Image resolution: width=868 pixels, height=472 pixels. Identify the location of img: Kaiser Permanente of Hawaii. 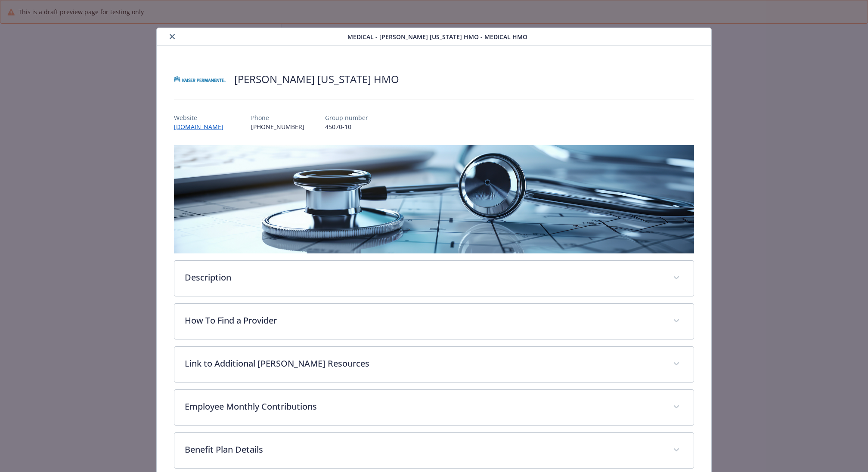
(200, 79).